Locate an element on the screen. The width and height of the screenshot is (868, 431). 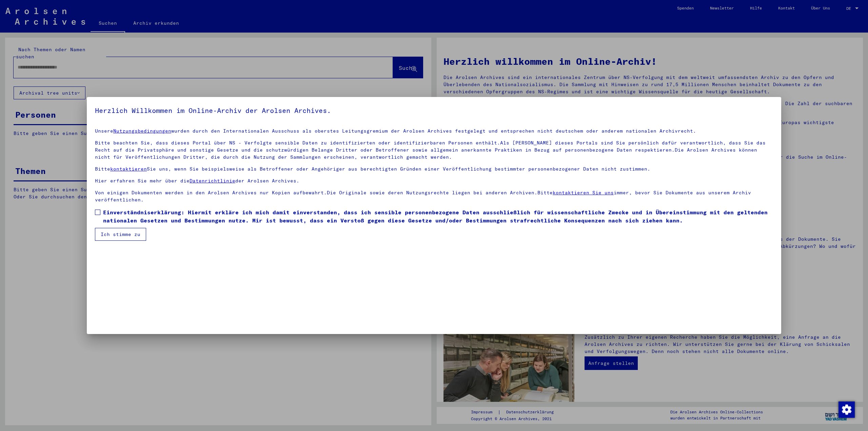
a: Datenrichtlinie is located at coordinates (213, 181).